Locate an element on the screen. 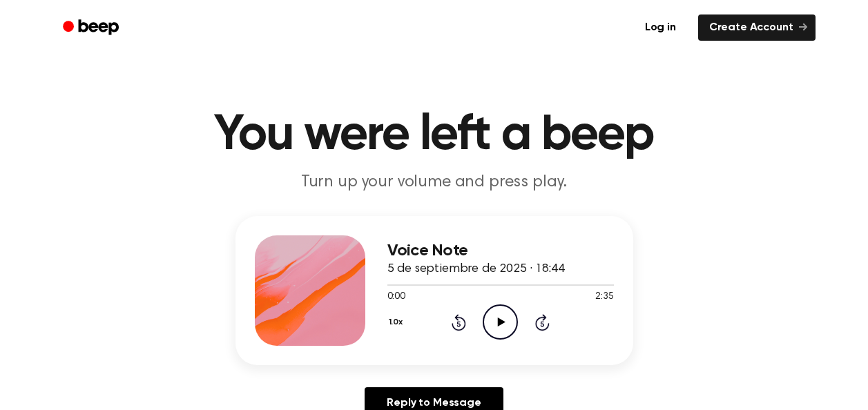  button: 1.0x is located at coordinates (398, 322).